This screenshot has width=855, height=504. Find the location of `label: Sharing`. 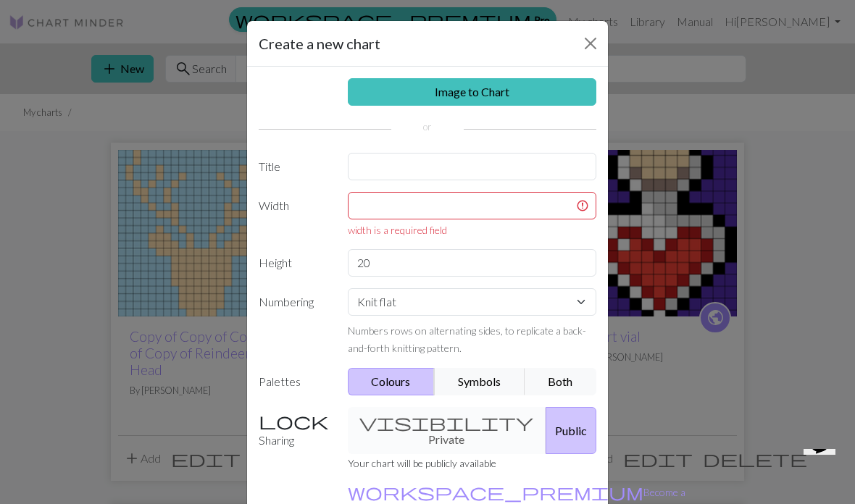

label: Sharing is located at coordinates (294, 430).